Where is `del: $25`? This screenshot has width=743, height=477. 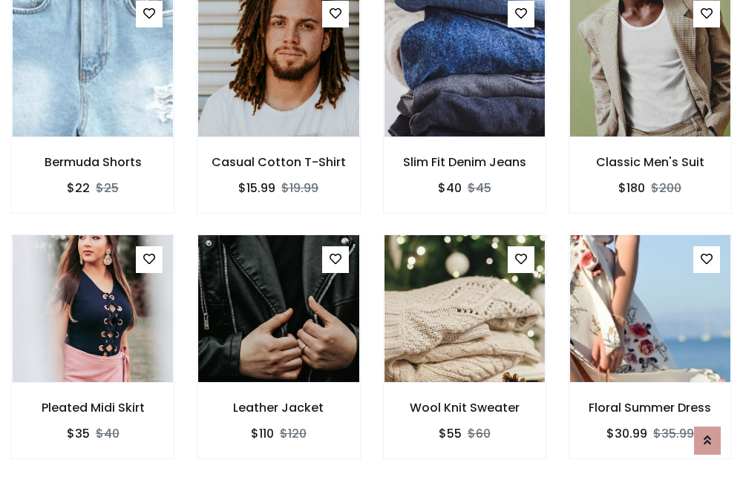 del: $25 is located at coordinates (107, 188).